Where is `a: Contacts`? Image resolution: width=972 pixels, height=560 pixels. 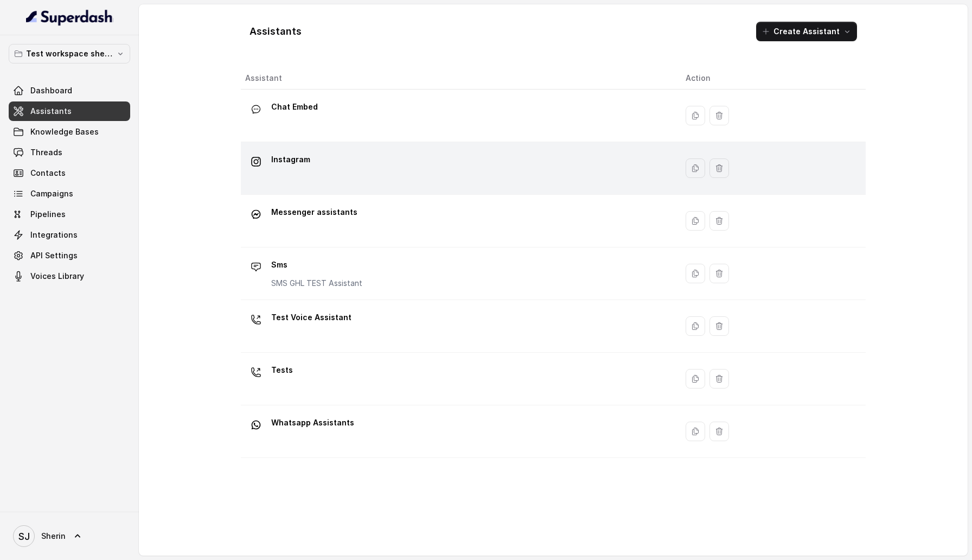
a: Contacts is located at coordinates (69, 173).